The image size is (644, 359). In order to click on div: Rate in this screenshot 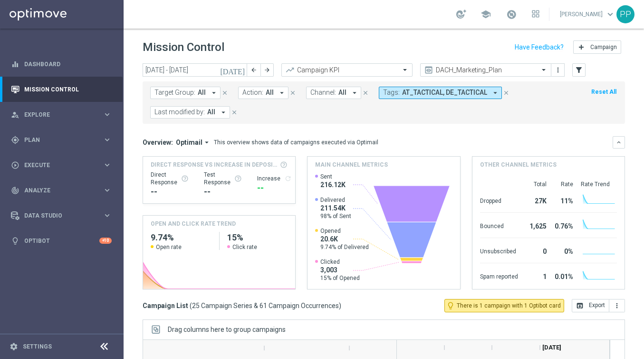, I will do `click(562, 184)`.